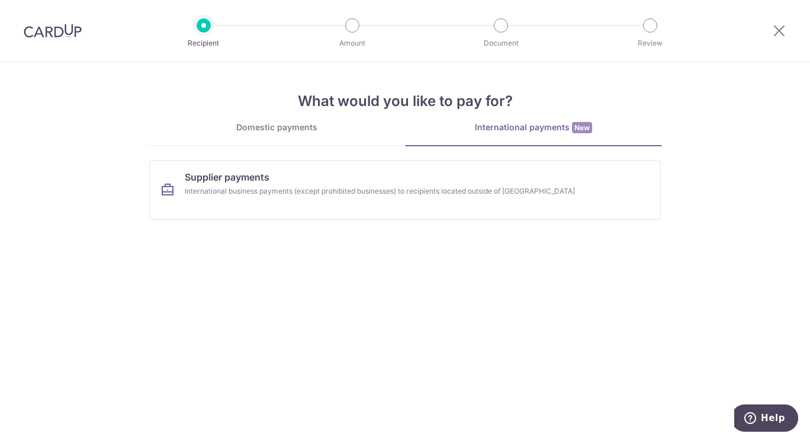 The width and height of the screenshot is (810, 440). What do you see at coordinates (389, 191) in the screenshot?
I see `div: International business payments (except prohibited businesses) to recipients located outside of [...` at bounding box center [389, 191].